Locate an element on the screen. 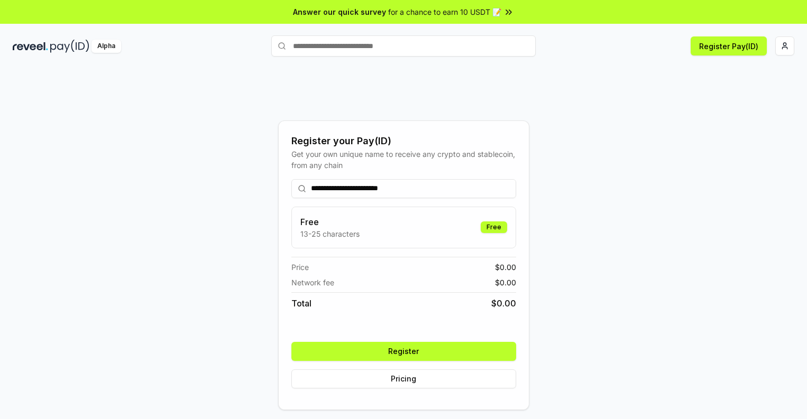 The width and height of the screenshot is (807, 419). div: Free is located at coordinates (494, 227).